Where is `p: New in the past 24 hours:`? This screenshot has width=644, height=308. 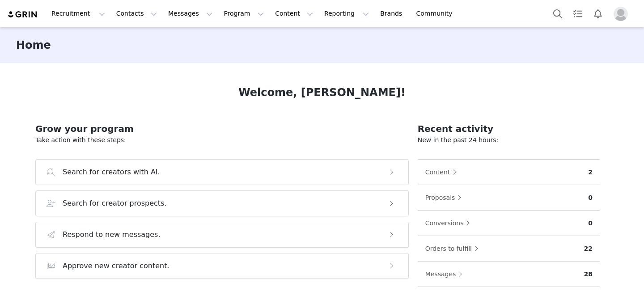 p: New in the past 24 hours: is located at coordinates (508, 140).